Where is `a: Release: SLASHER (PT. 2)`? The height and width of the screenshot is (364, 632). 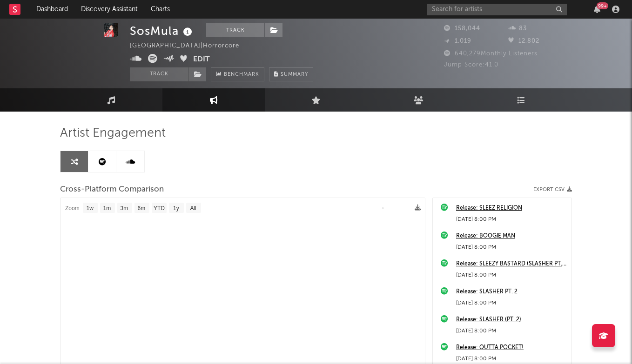 a: Release: SLASHER (PT. 2) is located at coordinates (511, 320).